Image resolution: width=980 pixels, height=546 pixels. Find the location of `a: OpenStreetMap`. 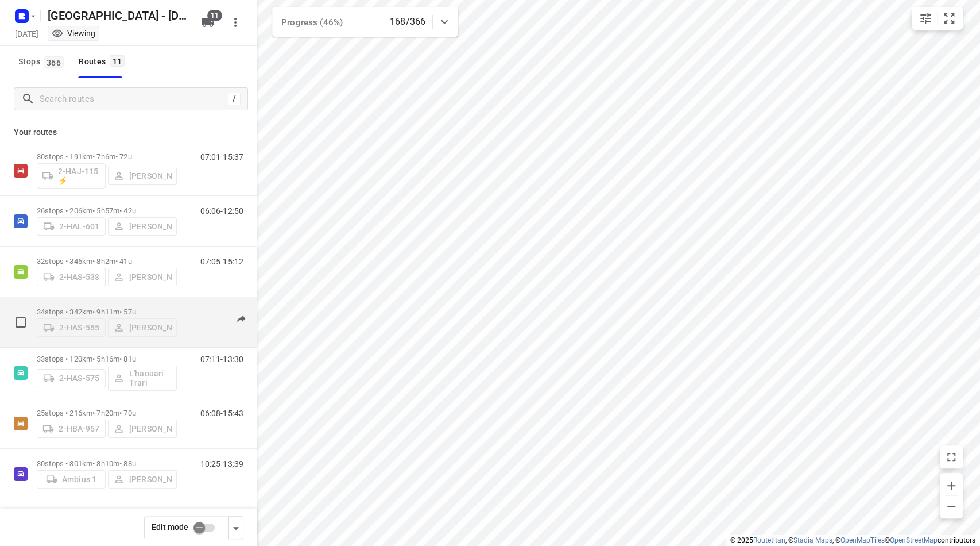

a: OpenStreetMap is located at coordinates (914, 540).